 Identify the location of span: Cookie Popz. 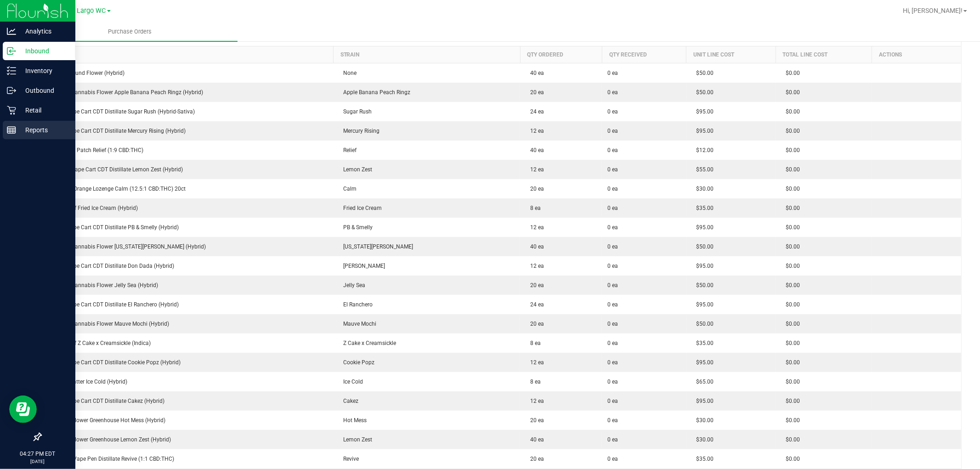
(356, 362).